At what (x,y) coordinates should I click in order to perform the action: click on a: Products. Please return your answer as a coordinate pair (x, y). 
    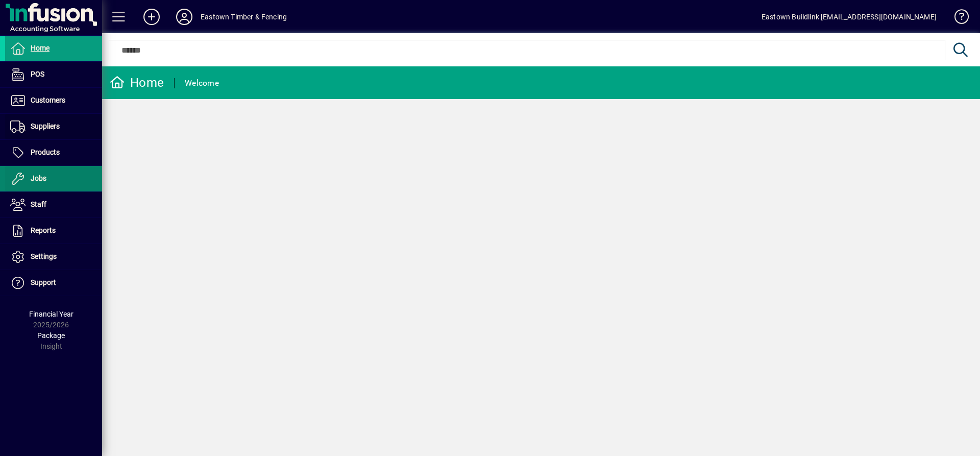
    Looking at the image, I should click on (54, 152).